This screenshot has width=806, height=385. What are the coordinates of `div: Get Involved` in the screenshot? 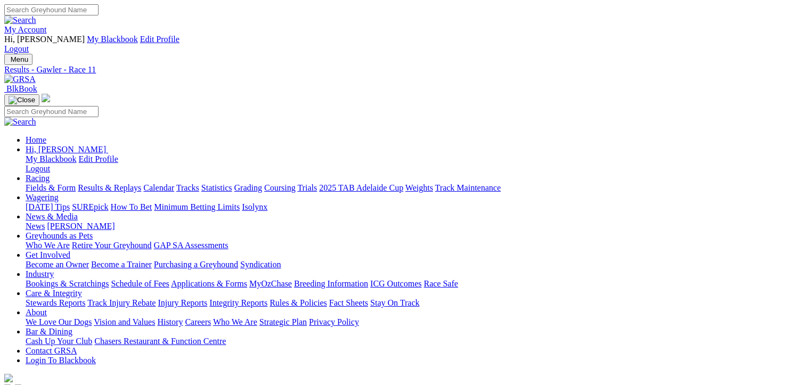 It's located at (413, 265).